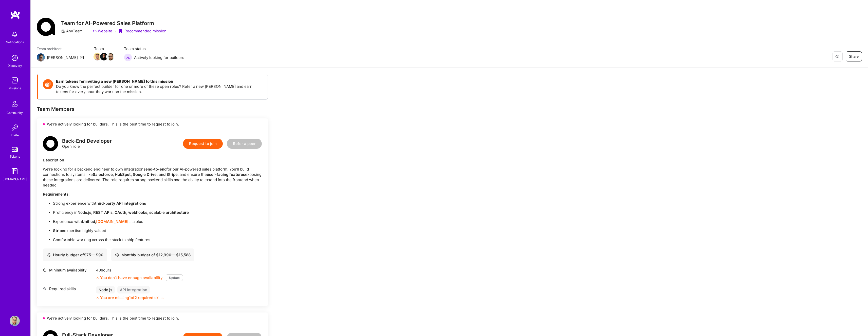 The width and height of the screenshot is (868, 336). I want to click on img: bell, so click(15, 34).